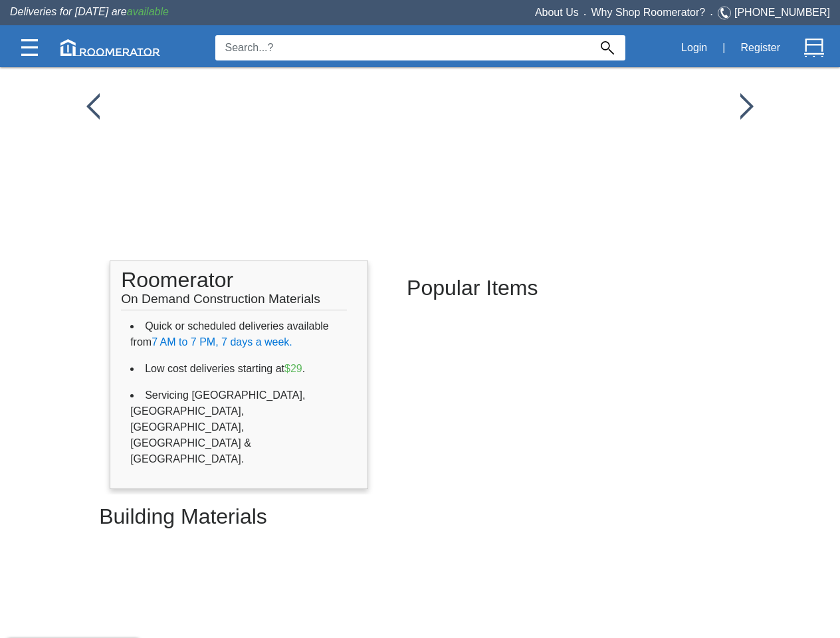 This screenshot has height=638, width=840. Describe the element at coordinates (549, 288) in the screenshot. I see `h2: Popular Items` at that location.